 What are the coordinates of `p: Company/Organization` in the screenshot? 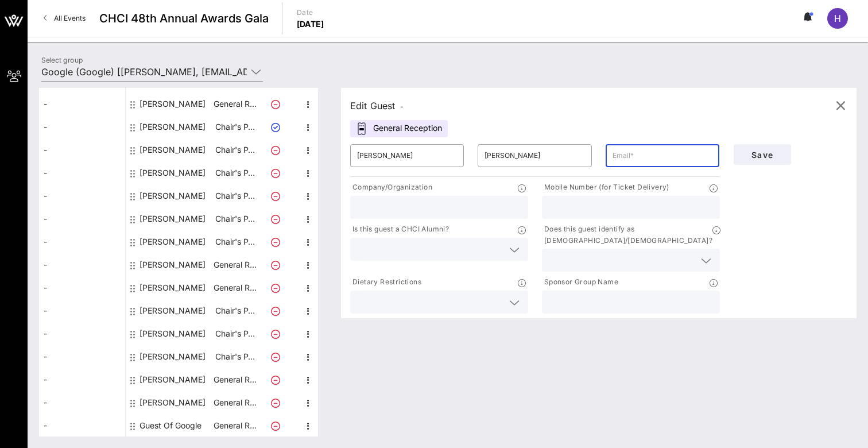 It's located at (391, 187).